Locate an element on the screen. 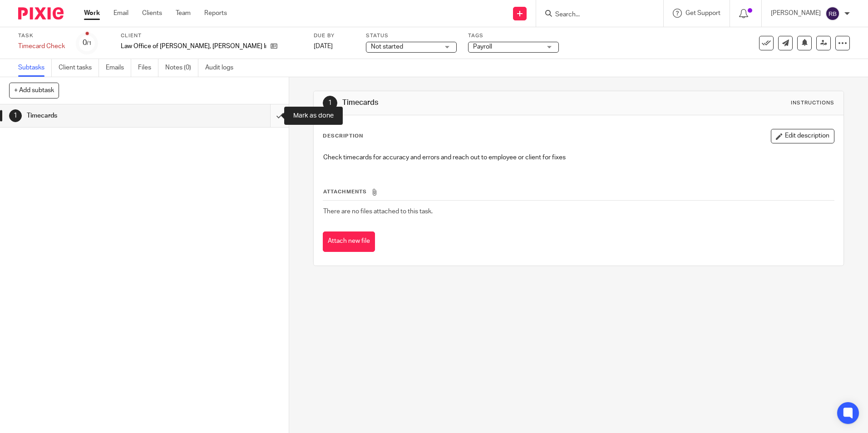 The image size is (868, 433). a: Clients is located at coordinates (152, 13).